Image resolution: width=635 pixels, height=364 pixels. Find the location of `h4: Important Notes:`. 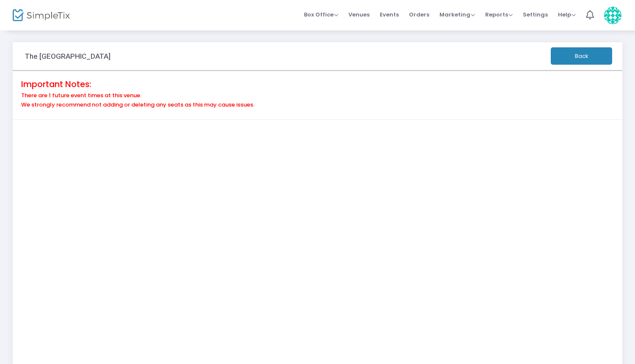

h4: Important Notes: is located at coordinates (318, 84).